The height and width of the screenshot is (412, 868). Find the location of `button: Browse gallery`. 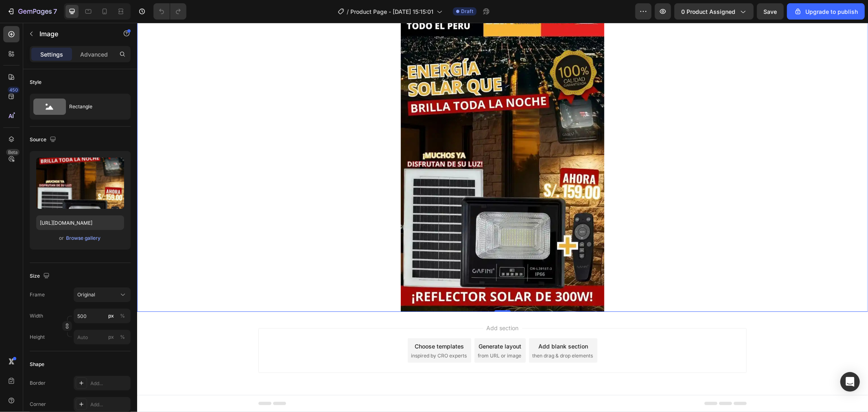

button: Browse gallery is located at coordinates (83, 238).